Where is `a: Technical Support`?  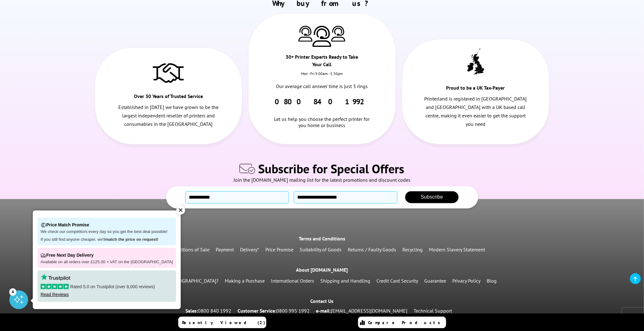 a: Technical Support is located at coordinates (433, 311).